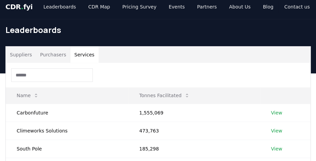 This screenshot has width=316, height=161. What do you see at coordinates (194, 149) in the screenshot?
I see `td: 185,298` at bounding box center [194, 149].